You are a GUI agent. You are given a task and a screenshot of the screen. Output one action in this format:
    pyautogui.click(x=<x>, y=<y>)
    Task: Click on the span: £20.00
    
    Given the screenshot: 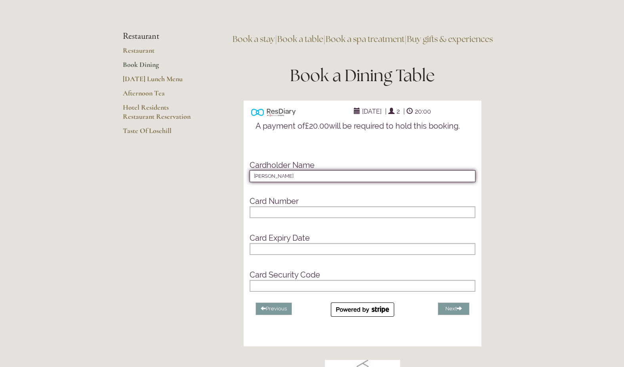 What is the action you would take?
    pyautogui.click(x=317, y=126)
    